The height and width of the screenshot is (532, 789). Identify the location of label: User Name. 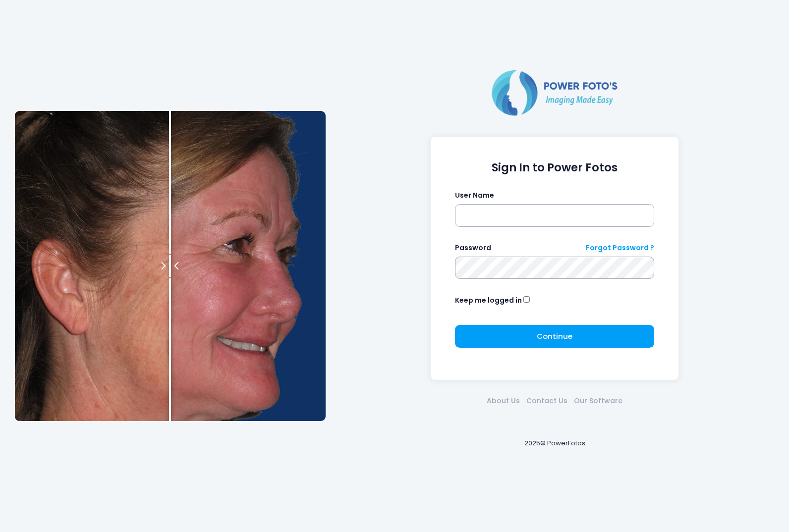
(474, 195).